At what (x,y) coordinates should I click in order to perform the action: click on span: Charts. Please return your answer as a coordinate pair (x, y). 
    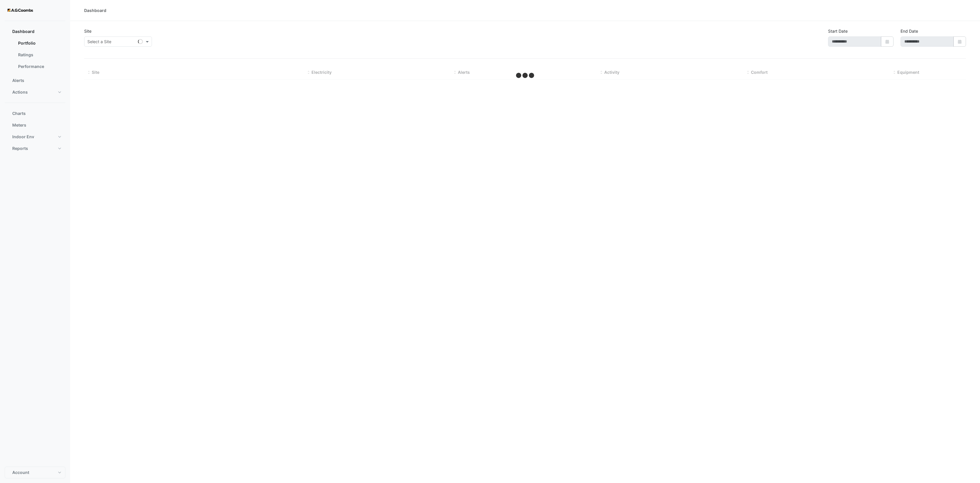
    Looking at the image, I should click on (19, 114).